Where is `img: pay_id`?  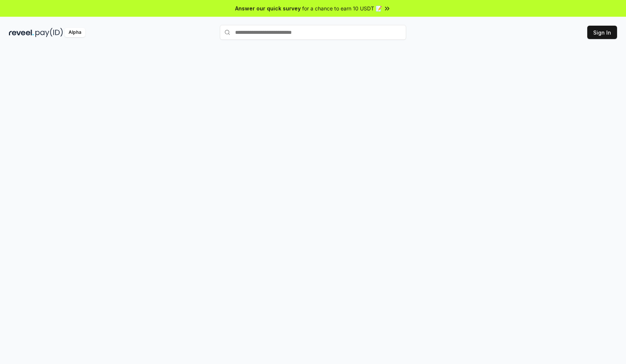
img: pay_id is located at coordinates (49, 32).